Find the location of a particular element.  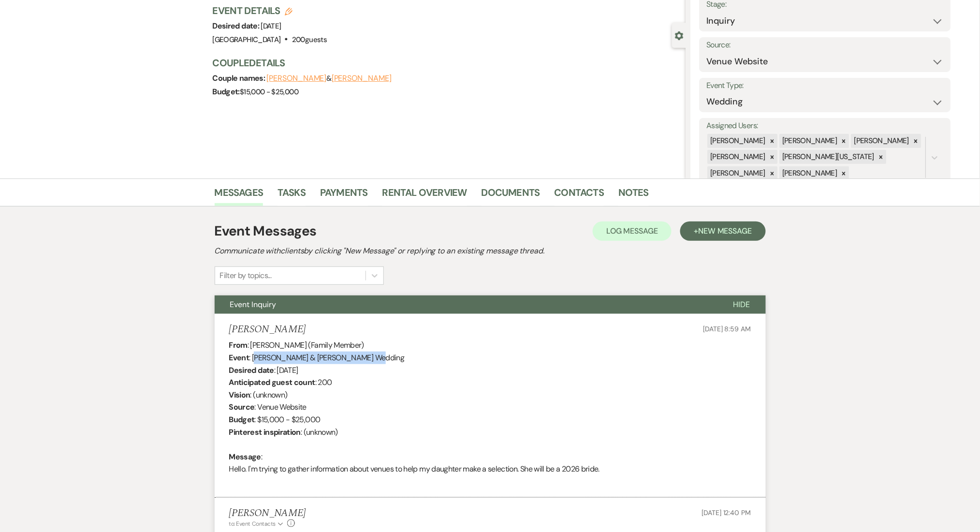

b: Message is located at coordinates (245, 457).